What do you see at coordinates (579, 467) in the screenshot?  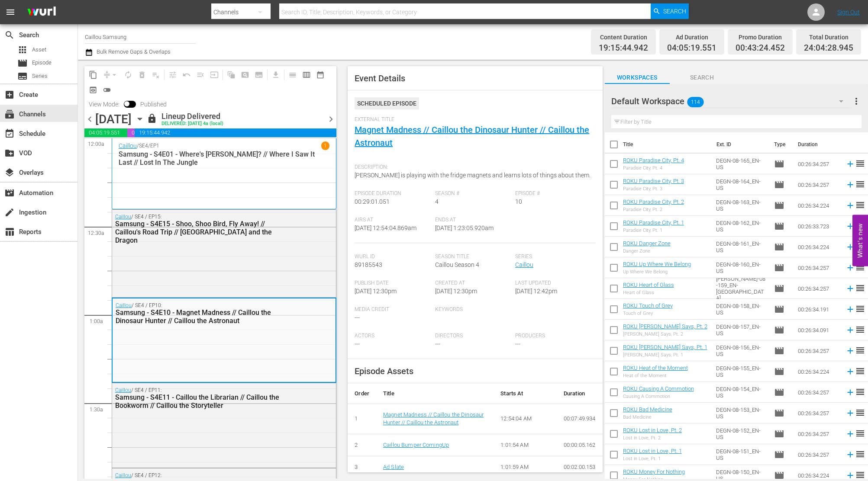 I see `td: 00:02:00.153` at bounding box center [579, 467].